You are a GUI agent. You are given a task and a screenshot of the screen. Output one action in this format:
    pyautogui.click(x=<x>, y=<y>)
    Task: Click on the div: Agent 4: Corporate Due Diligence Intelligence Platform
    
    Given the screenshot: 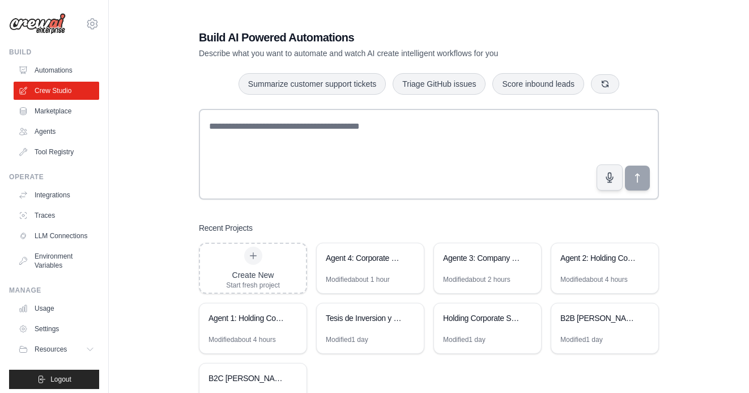 What is the action you would take?
    pyautogui.click(x=364, y=258)
    